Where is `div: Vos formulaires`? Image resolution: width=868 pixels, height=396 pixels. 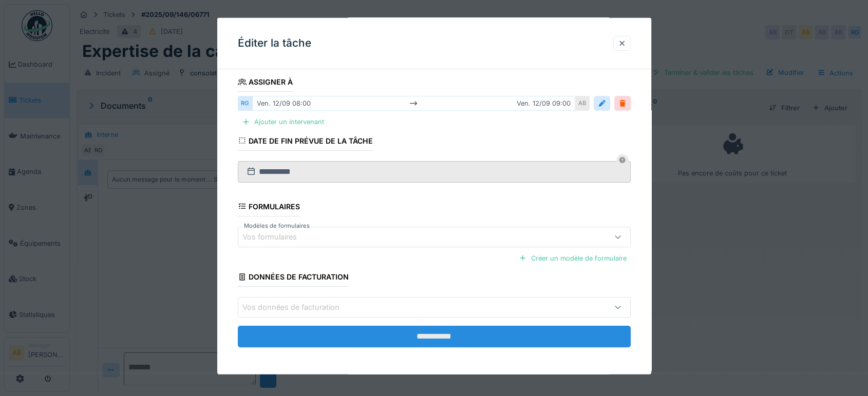 div: Vos formulaires is located at coordinates (277, 237).